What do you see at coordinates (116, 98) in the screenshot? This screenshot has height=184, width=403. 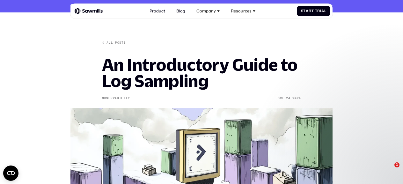 I see `div: Observability` at bounding box center [116, 98].